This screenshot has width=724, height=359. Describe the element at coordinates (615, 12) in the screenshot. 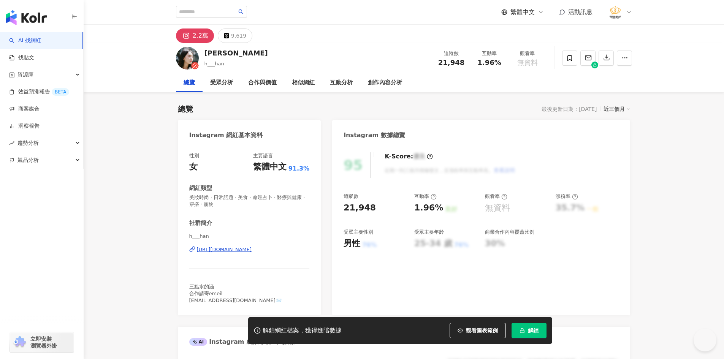

I see `img: %E6%B3%95%E5%96%AC%E9%86%AB%E7%BE%8E%E8%A8%BA%E6%89%80_LOGO%20.png` at that location.